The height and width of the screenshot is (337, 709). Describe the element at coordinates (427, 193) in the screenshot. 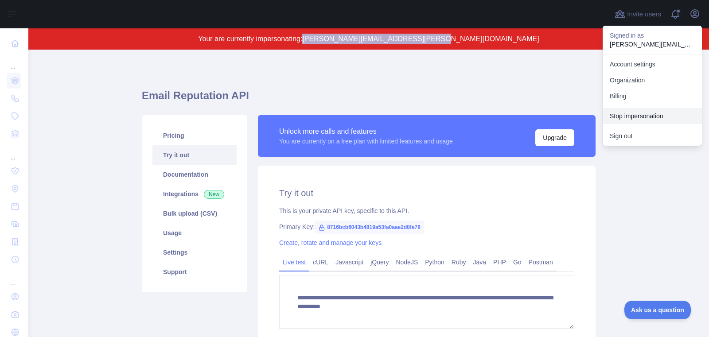

I see `h2: Try it out` at that location.